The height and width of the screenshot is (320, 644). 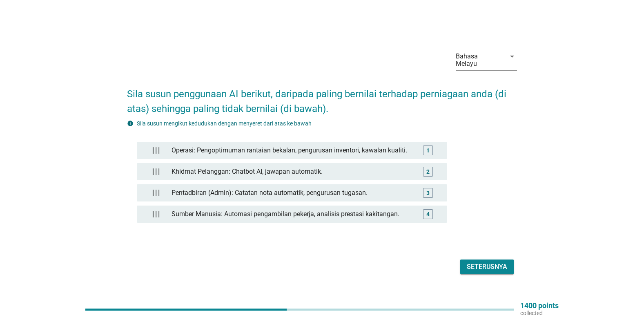 I want to click on label: Sila susun mengikut kedudukan dengan menyeret dari atas ke bawah, so click(x=224, y=123).